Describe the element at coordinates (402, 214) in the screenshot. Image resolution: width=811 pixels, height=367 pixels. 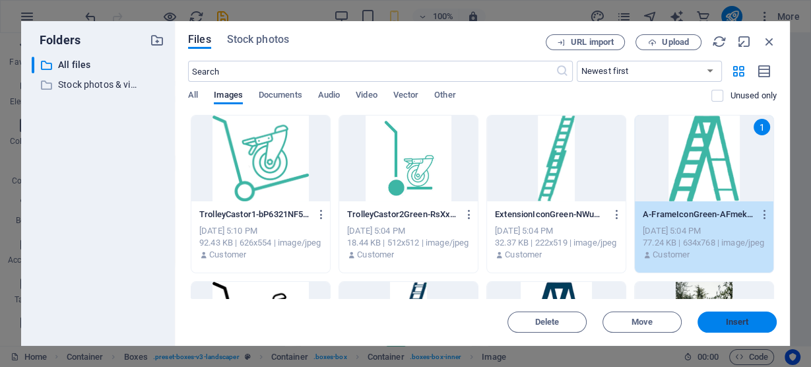
I see `p: TrolleyCastor2Green-RsXxTxUaD1pyhyWL10W-Pg.jpg` at that location.